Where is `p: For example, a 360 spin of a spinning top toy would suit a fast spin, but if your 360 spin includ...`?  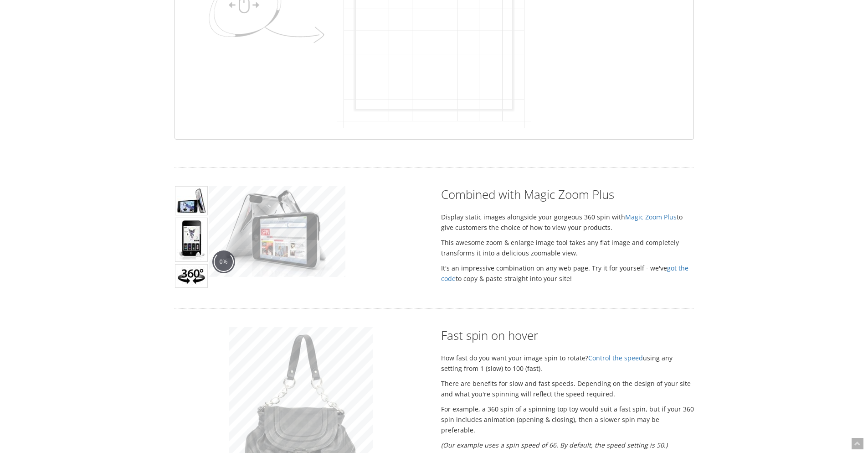 p: For example, a 360 spin of a spinning top toy would suit a fast spin, but if your 360 spin includ... is located at coordinates (568, 419).